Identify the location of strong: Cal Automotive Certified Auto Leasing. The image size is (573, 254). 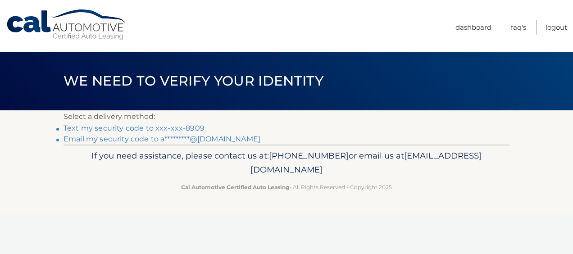
(235, 187).